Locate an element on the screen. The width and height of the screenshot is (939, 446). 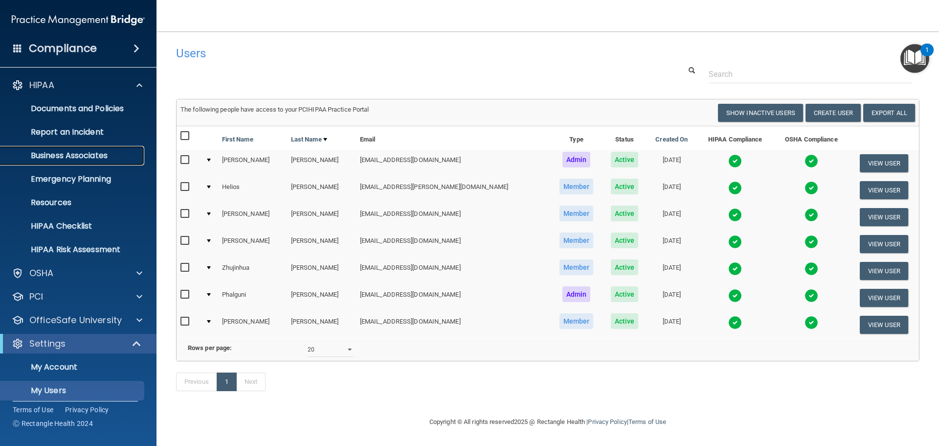
p: Emergency Planning is located at coordinates (73, 179).